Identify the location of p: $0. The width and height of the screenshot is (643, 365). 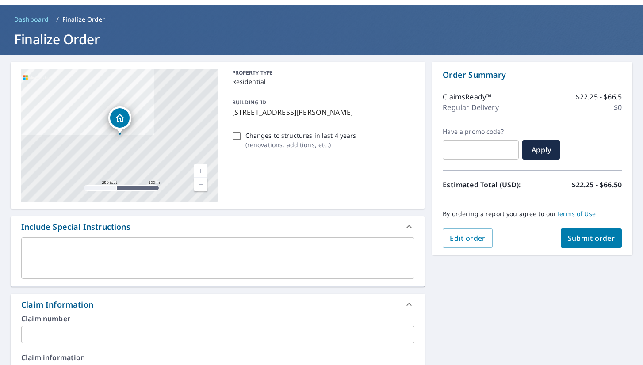
(618, 108).